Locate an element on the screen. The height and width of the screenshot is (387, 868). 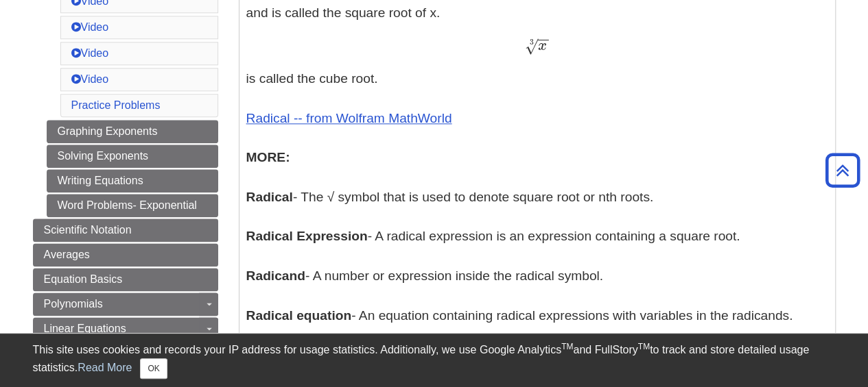
a: Linear Equations is located at coordinates (126, 329).